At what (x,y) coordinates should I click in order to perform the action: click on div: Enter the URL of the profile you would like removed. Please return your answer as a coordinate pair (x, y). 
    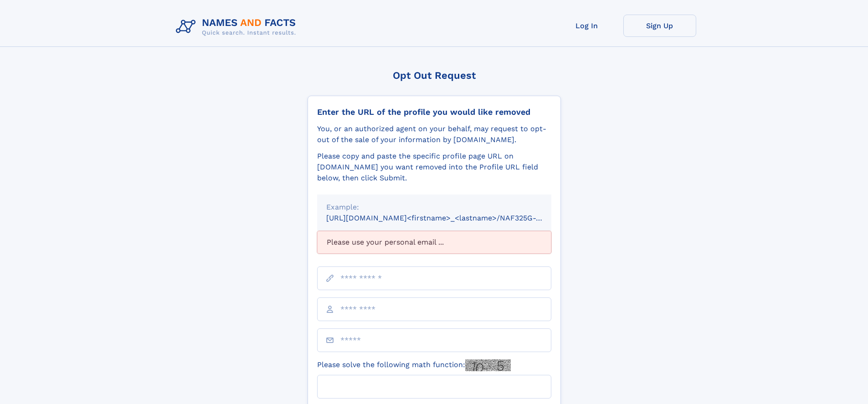
    Looking at the image, I should click on (434, 112).